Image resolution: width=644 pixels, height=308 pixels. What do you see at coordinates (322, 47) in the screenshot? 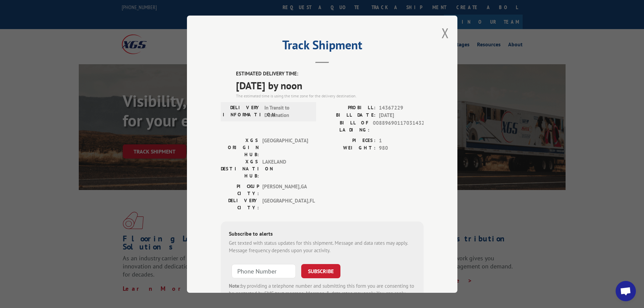
I see `h2: Track Shipment` at bounding box center [322, 47].